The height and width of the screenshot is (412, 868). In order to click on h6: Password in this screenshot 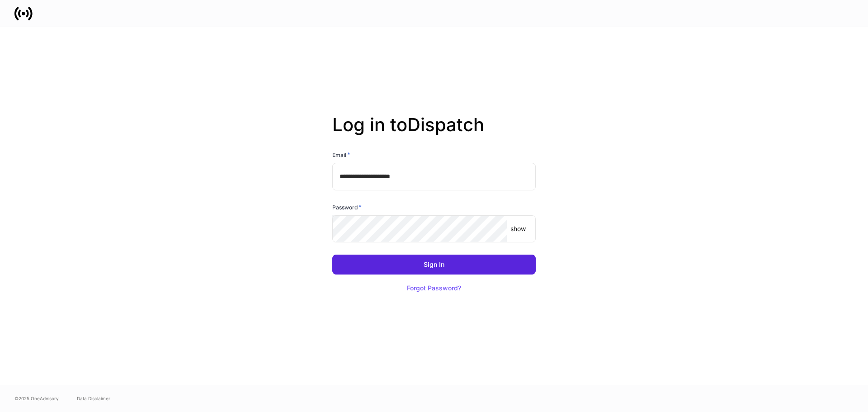, I will do `click(346, 207)`.